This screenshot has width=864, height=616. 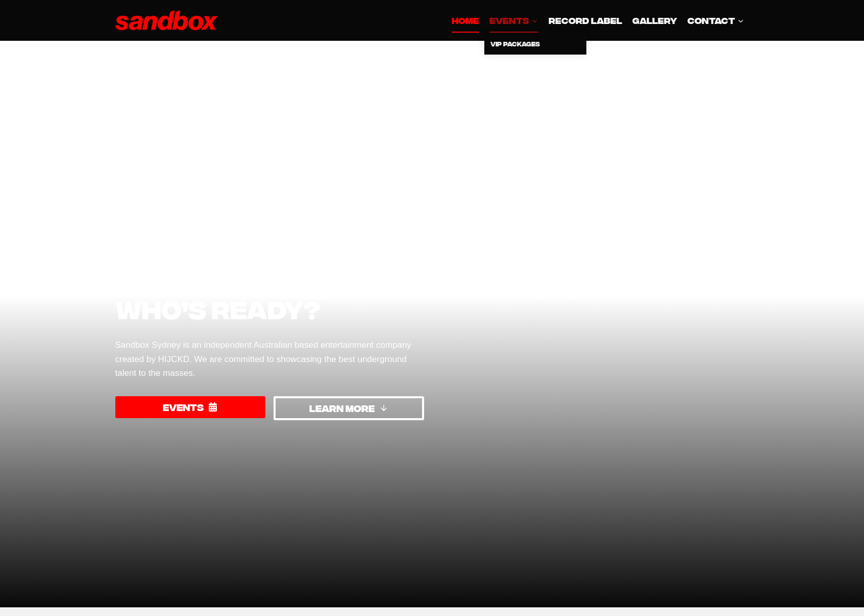 I want to click on h1: Sydney’s biggest monthly event, who’s ready?, so click(x=270, y=271).